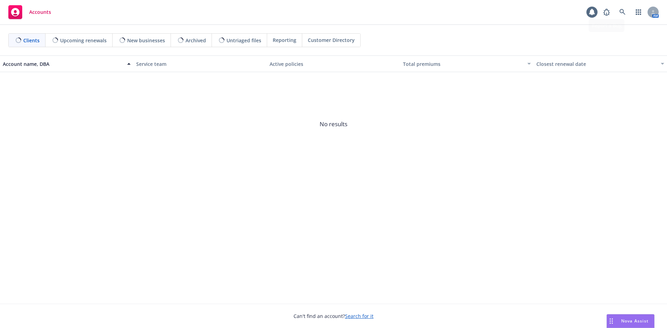 This screenshot has height=328, width=667. What do you see at coordinates (63, 64) in the screenshot?
I see `div: Account name, DBA` at bounding box center [63, 64].